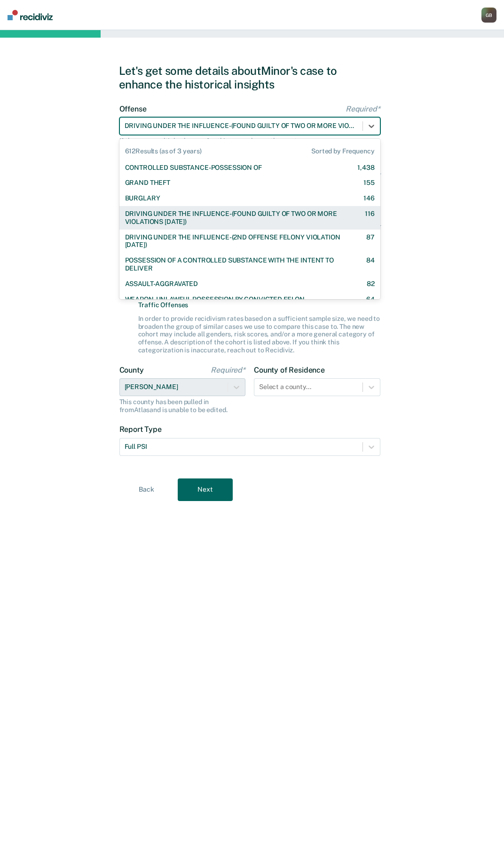 This screenshot has height=844, width=504. I want to click on div: 155, so click(369, 182).